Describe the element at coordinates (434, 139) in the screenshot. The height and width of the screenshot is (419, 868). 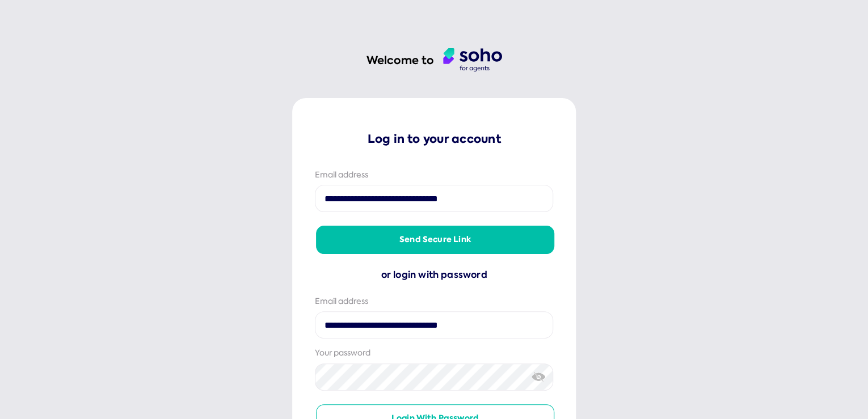
I see `p: Log in to your account` at that location.